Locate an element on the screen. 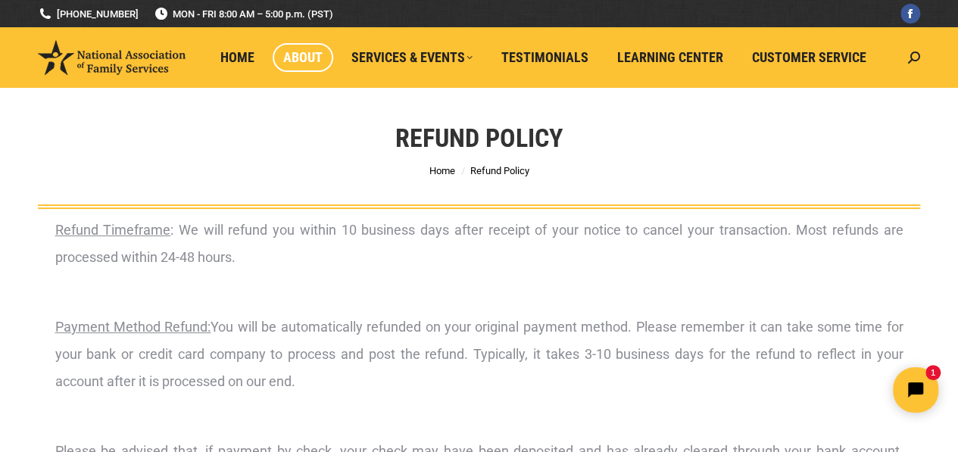 This screenshot has width=958, height=452. span: Refund Timeframe is located at coordinates (113, 229).